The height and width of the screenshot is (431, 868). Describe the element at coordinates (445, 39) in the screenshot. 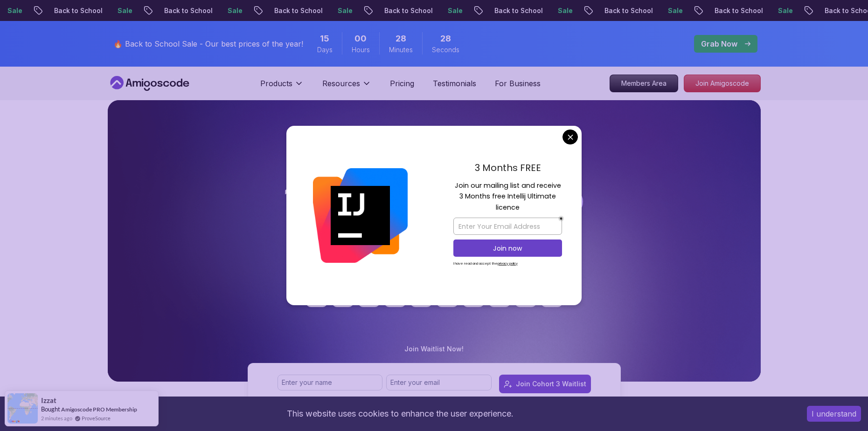

I see `span: 28 Seconds` at that location.